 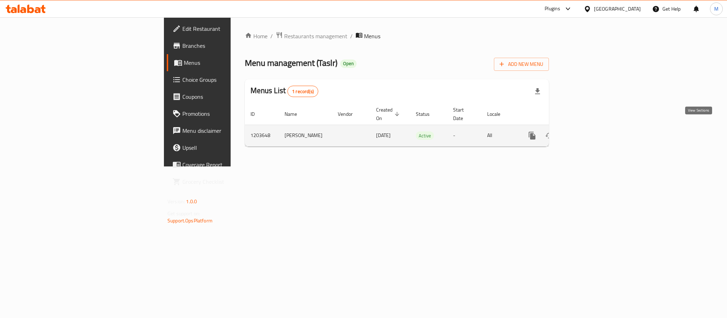 What do you see at coordinates (284, 91) in the screenshot?
I see `h2: Menus List` at bounding box center [284, 91].